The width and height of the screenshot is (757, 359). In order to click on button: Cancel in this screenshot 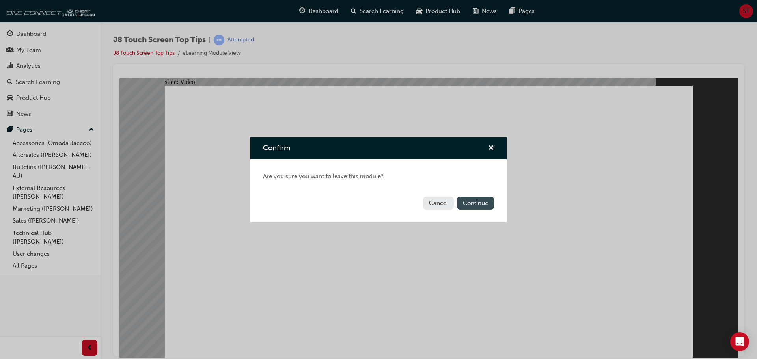, I will do `click(438, 203)`.